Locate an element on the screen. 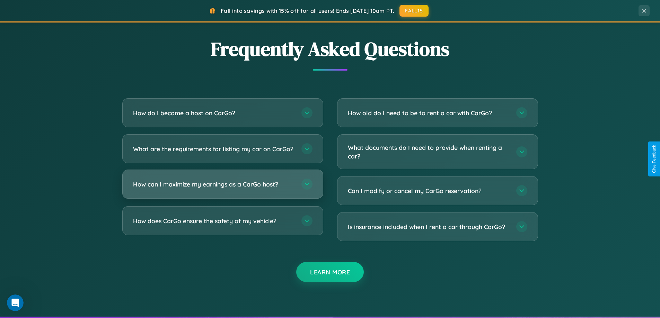 The image size is (660, 318). h3: What documents do I need to provide when renting a car? is located at coordinates (428, 152).